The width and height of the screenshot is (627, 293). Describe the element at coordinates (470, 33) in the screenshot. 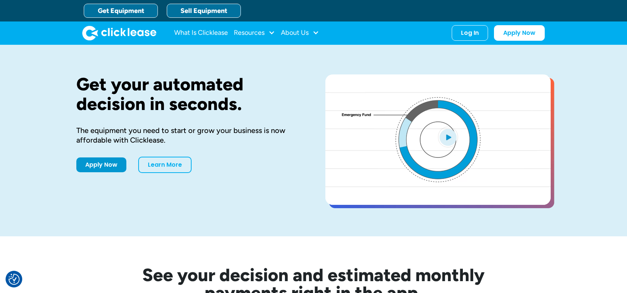

I see `div: Log In` at that location.